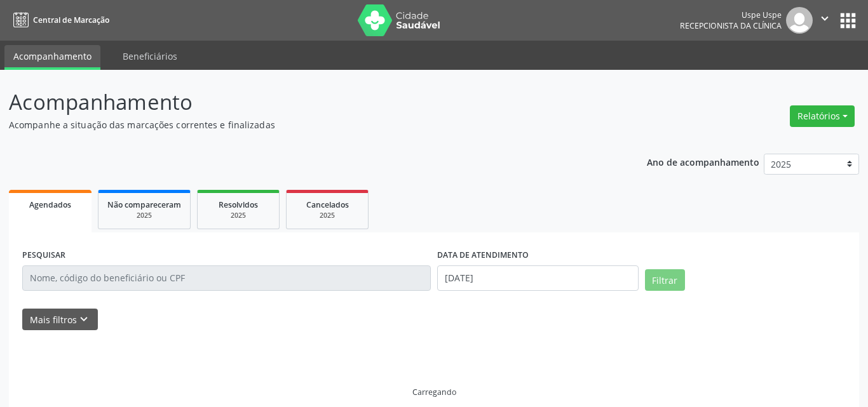 The height and width of the screenshot is (407, 868). Describe the element at coordinates (52, 57) in the screenshot. I see `a: Acompanhamento` at that location.